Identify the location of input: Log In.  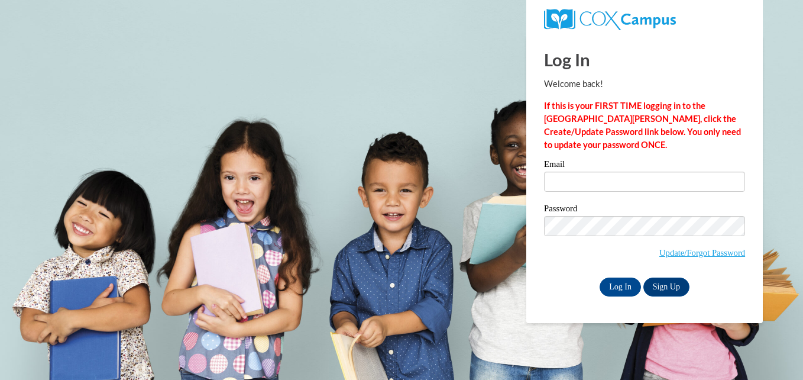
(620, 287).